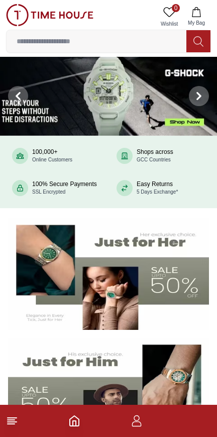 The width and height of the screenshot is (217, 437). Describe the element at coordinates (109, 274) in the screenshot. I see `img: Women's Watches Banner` at that location.